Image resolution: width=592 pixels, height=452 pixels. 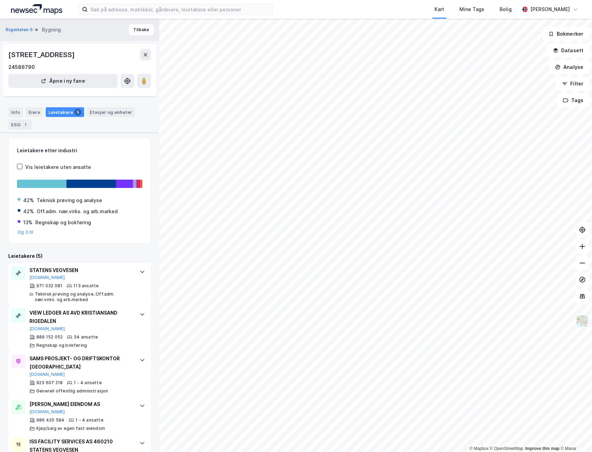 What do you see at coordinates (81, 317) in the screenshot?
I see `div: VIEW LEDGER AS AVD KRISTIANSAND RIGEDALEN` at bounding box center [81, 317].